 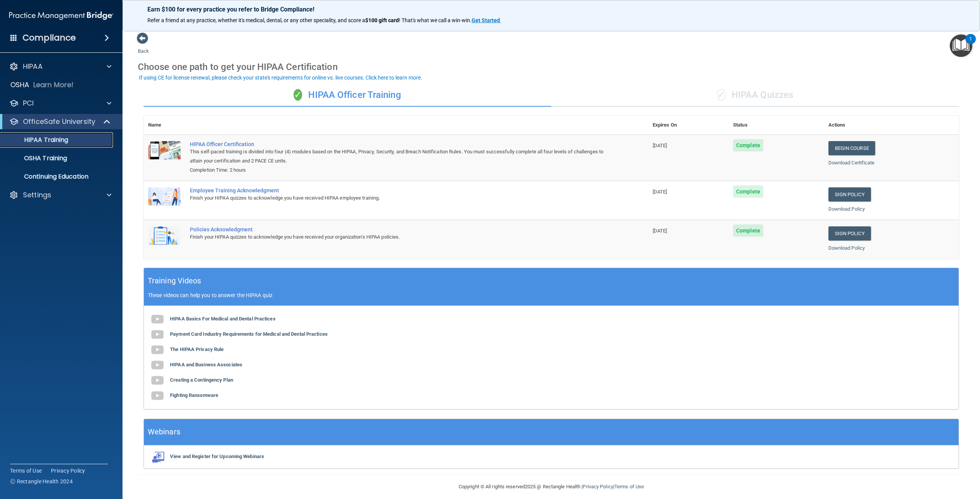 What do you see at coordinates (852, 162) in the screenshot?
I see `a: Download Certificate` at bounding box center [852, 162].